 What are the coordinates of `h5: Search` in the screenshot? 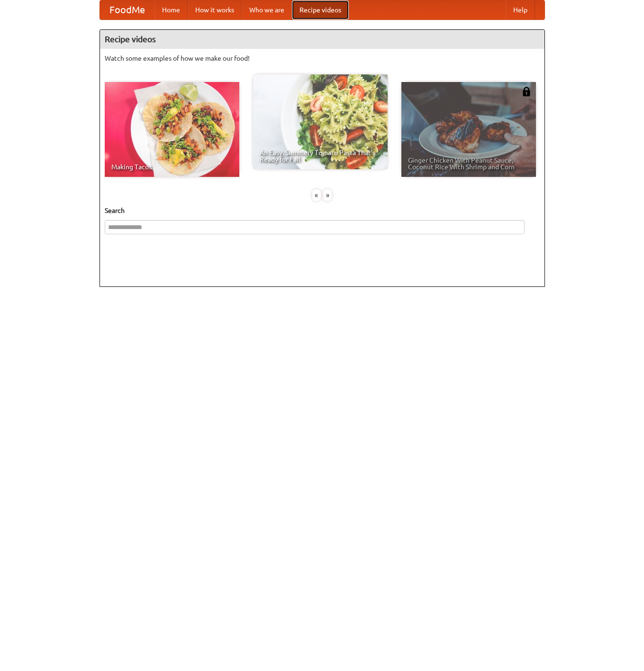 It's located at (322, 211).